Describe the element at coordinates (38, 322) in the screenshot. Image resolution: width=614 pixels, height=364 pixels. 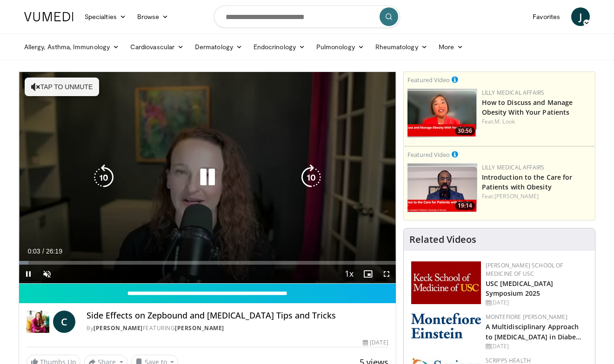
I see `img: Dr. Carolynn Francavilla` at that location.